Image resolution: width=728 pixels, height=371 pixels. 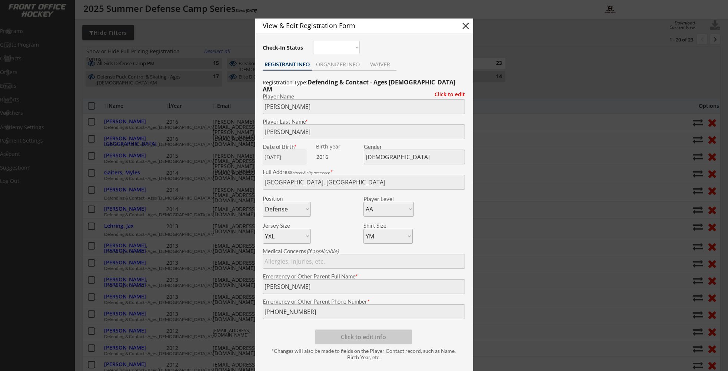 What do you see at coordinates (283, 48) in the screenshot?
I see `div: Check-In Status` at bounding box center [283, 48].